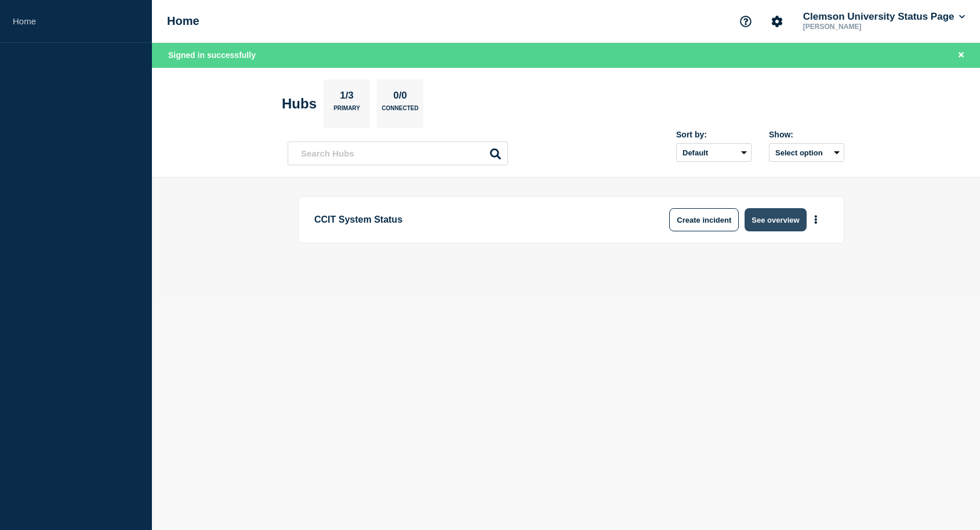 The image size is (980, 530). What do you see at coordinates (815, 220) in the screenshot?
I see `button: More actions` at bounding box center [815, 220].